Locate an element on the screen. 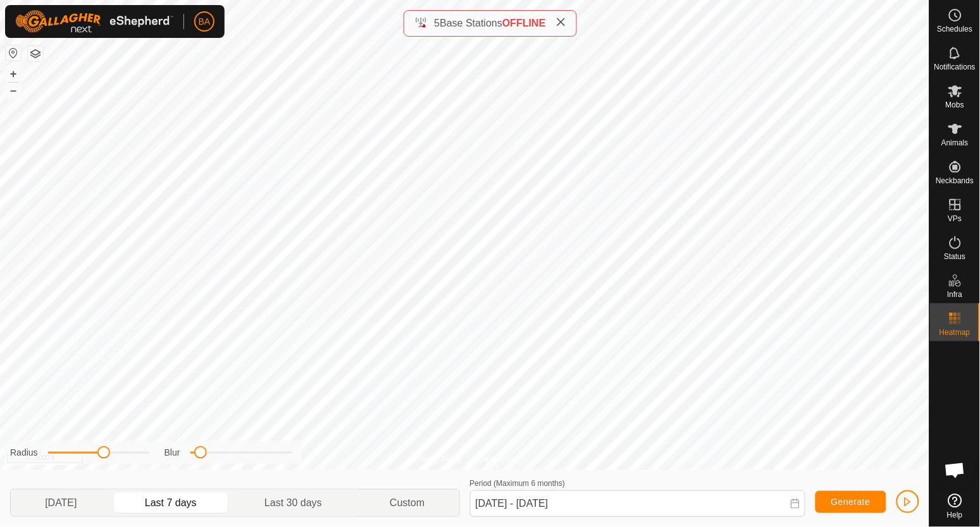 Image resolution: width=980 pixels, height=527 pixels. button: Map Layers is located at coordinates (36, 53).